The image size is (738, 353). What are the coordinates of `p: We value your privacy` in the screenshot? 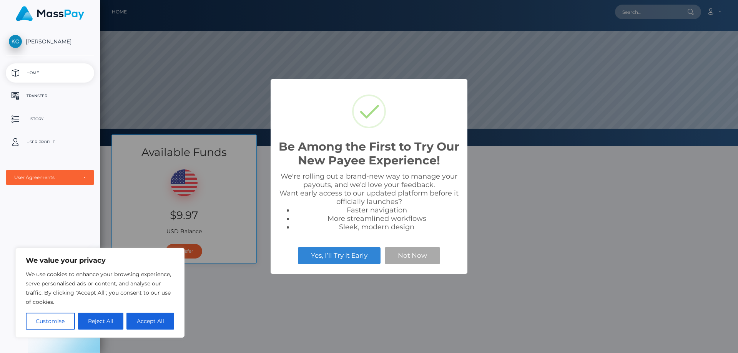 It's located at (100, 261).